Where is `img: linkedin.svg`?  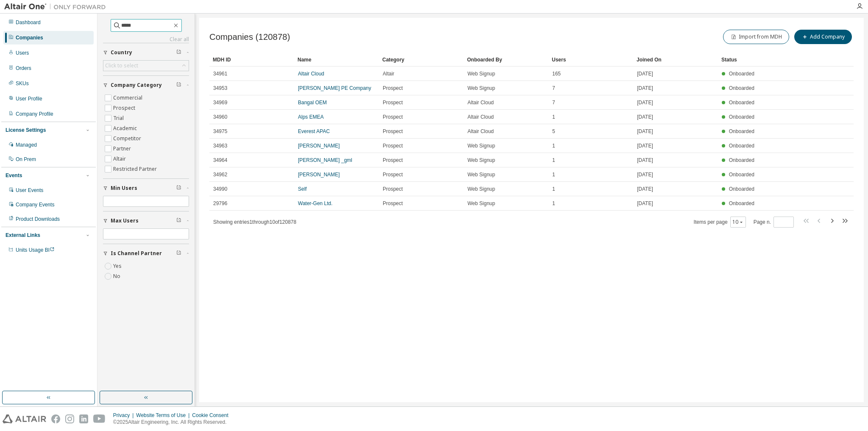 img: linkedin.svg is located at coordinates (84, 418).